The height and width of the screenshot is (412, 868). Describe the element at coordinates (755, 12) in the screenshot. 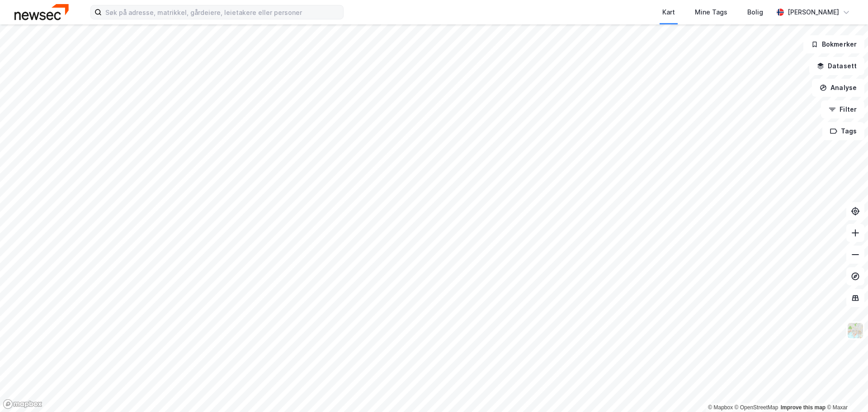

I see `div: Bolig` at that location.